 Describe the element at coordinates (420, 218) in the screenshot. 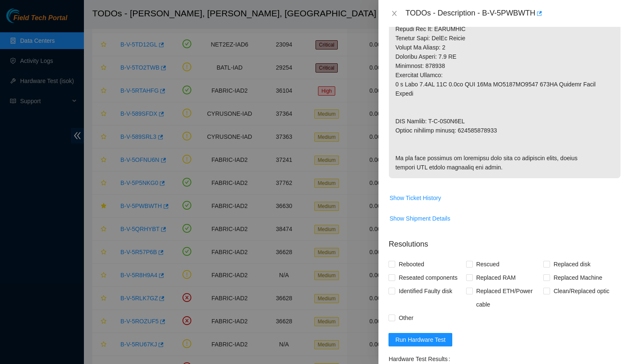

I see `span: Show Shipment Details` at that location.